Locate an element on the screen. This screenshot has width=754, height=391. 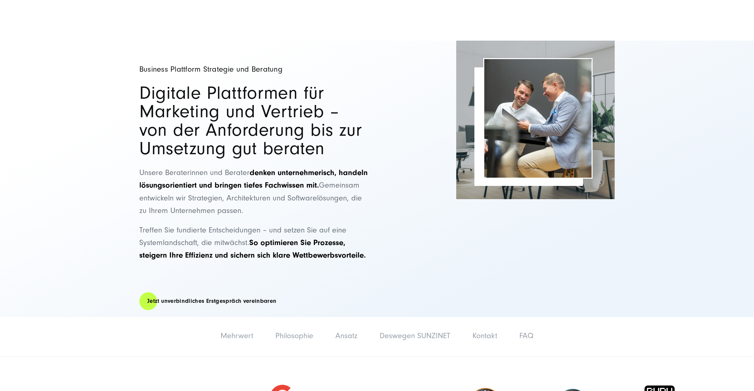
a: Jetzt unverbindliches Erstgespräch vereinbaren is located at coordinates (212, 301).